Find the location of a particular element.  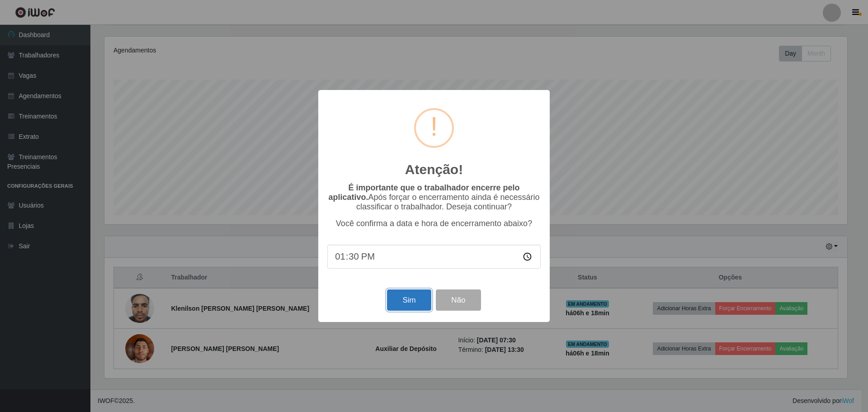

button: Sim is located at coordinates (409, 300).